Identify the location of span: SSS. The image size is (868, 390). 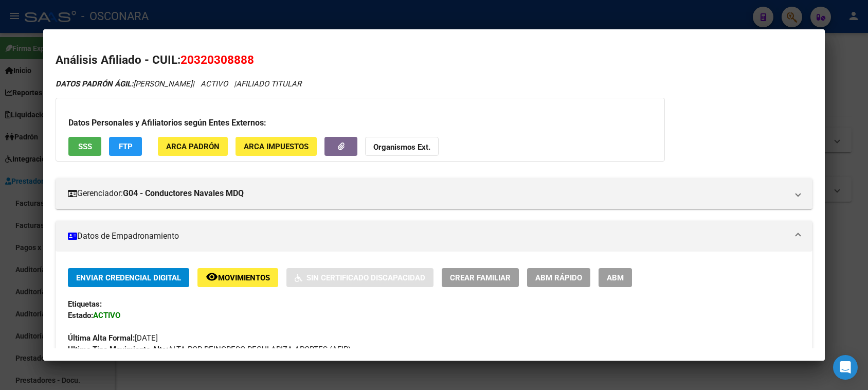
(84, 147).